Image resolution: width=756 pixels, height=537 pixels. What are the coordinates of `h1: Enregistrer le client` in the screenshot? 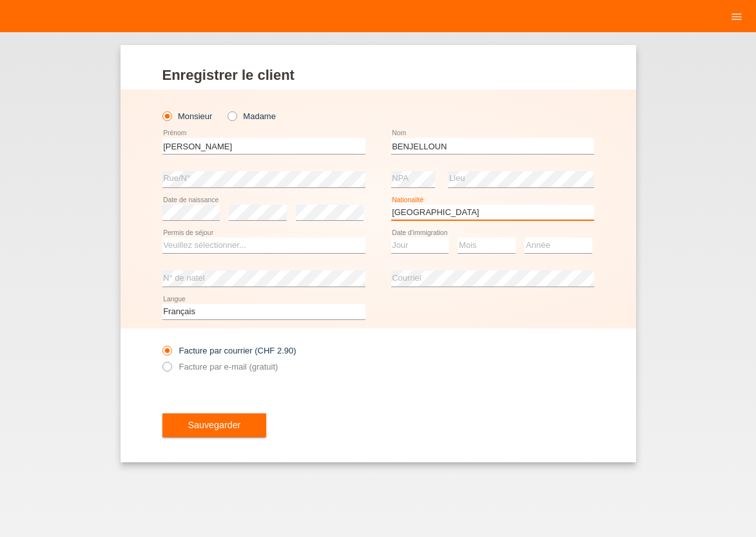 It's located at (378, 75).